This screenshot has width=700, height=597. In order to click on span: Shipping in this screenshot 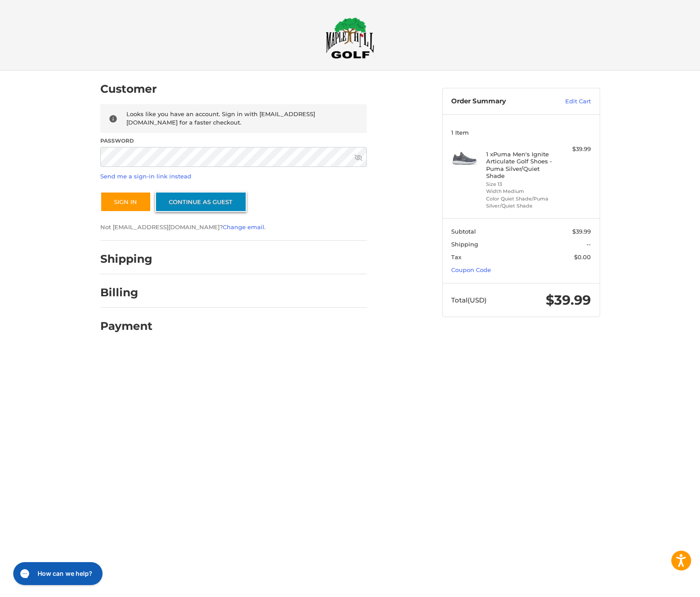, I will do `click(464, 244)`.